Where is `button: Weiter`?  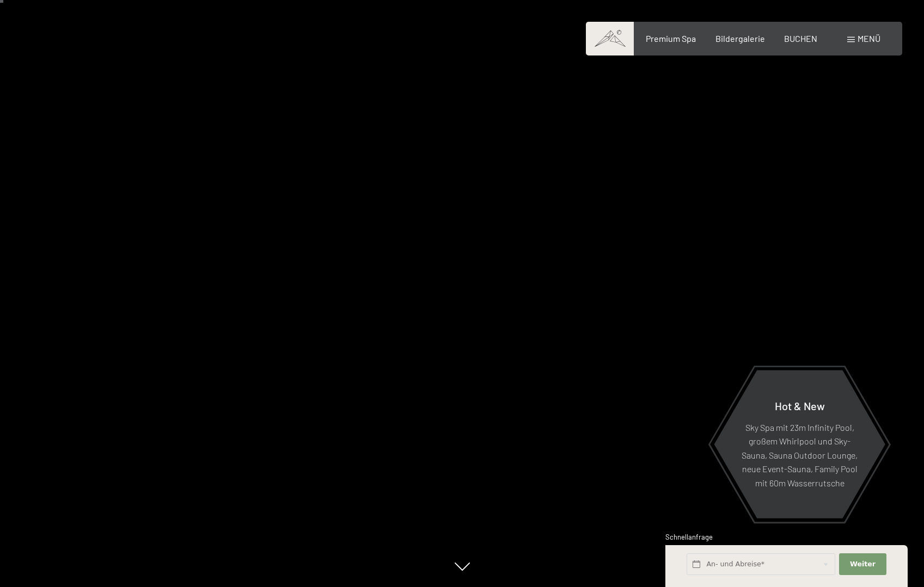
button: Weiter is located at coordinates (863, 564).